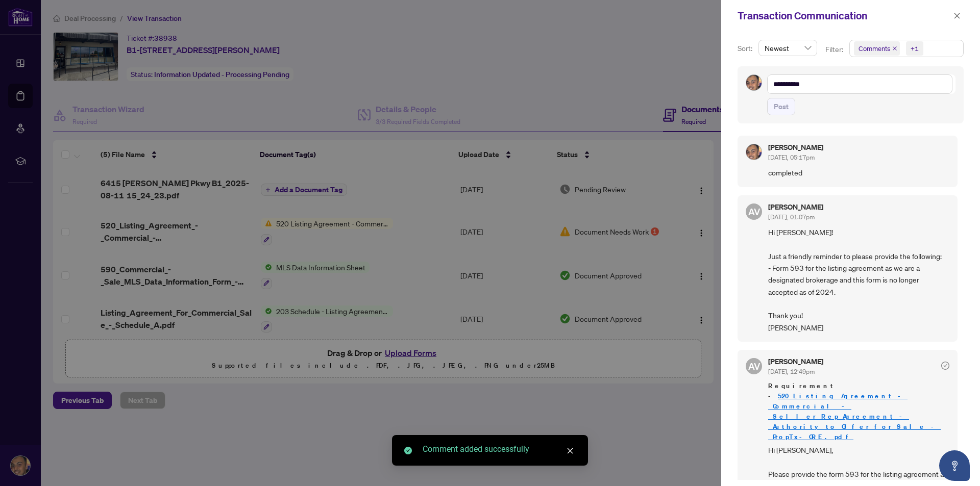  I want to click on div: Transaction Communication, so click(843, 16).